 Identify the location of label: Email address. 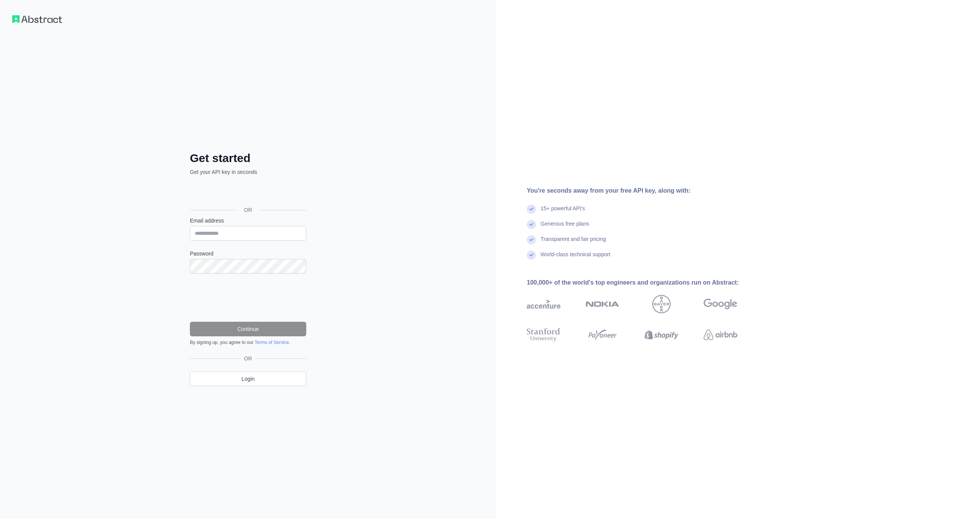
(248, 221).